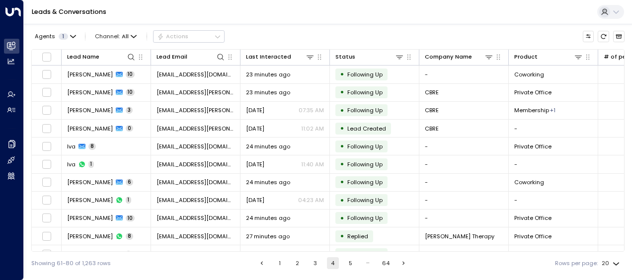  Describe the element at coordinates (386, 263) in the screenshot. I see `button: Go to page 64` at that location.